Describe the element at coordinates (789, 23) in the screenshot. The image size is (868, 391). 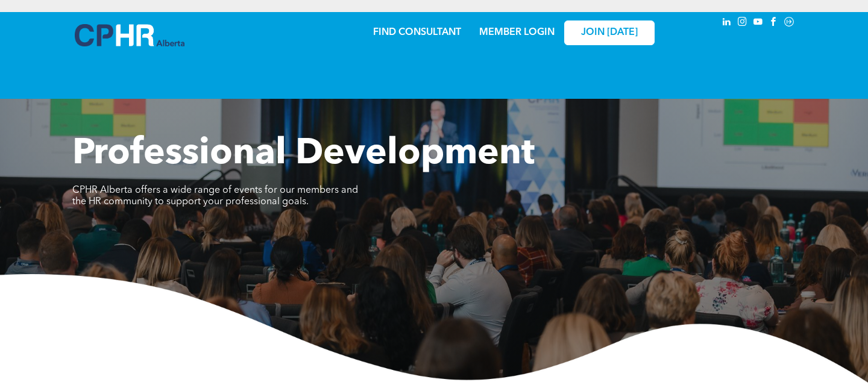
I see `a: Social network` at that location.